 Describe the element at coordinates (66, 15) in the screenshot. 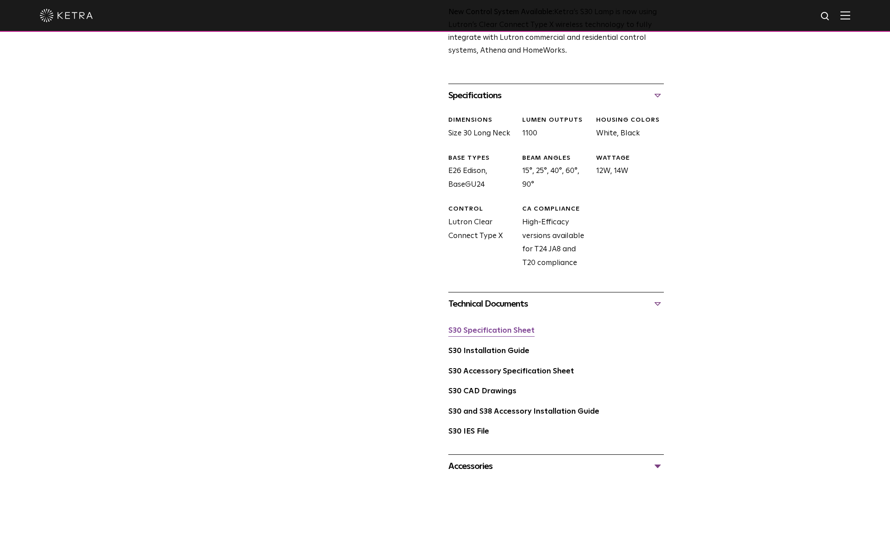

I see `img: ketra-logo-2019-white` at that location.